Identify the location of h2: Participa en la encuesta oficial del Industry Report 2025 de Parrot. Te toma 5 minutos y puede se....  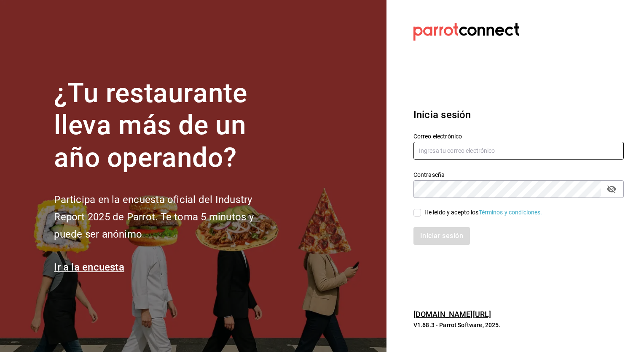
(168, 217).